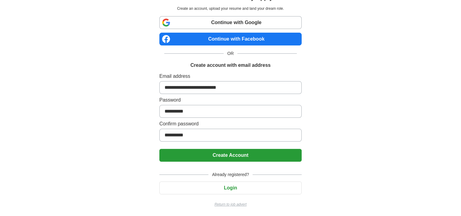 The height and width of the screenshot is (216, 461). I want to click on span: OR, so click(231, 53).